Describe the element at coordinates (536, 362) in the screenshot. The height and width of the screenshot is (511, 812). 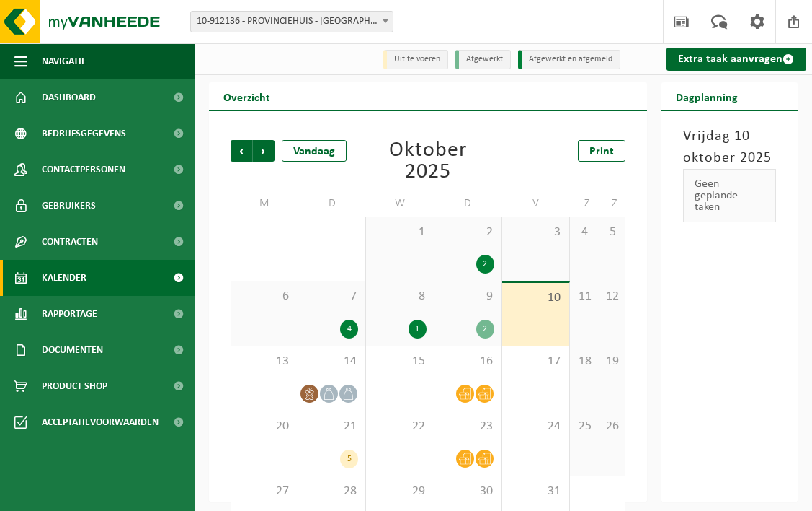
I see `span: 17` at that location.